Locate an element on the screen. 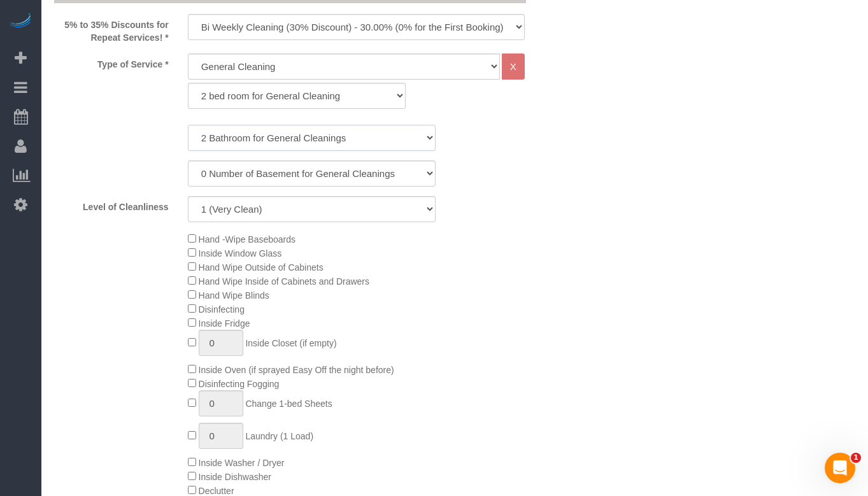 Image resolution: width=868 pixels, height=496 pixels. span: Inside Fridge is located at coordinates (224, 323).